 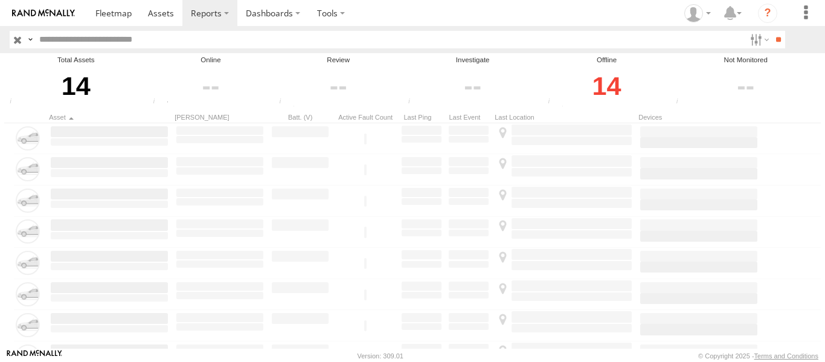 I want to click on div: Active Fault Count, so click(x=365, y=117).